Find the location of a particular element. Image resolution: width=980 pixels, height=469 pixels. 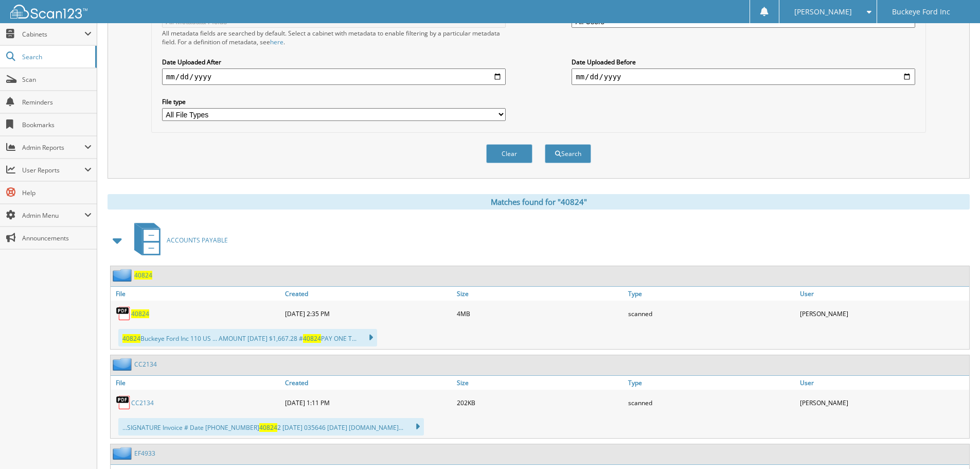

img: scan123-logo-white.svg is located at coordinates (49, 11).